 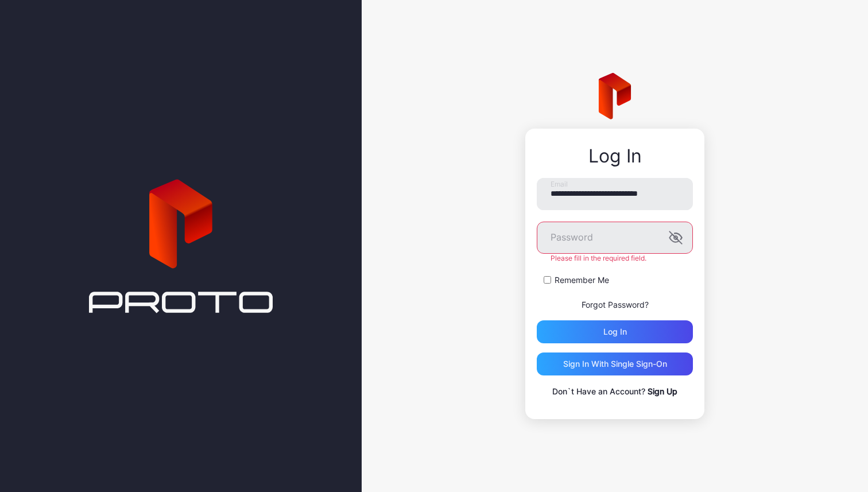 What do you see at coordinates (615, 238) in the screenshot?
I see `input: Password` at bounding box center [615, 238].